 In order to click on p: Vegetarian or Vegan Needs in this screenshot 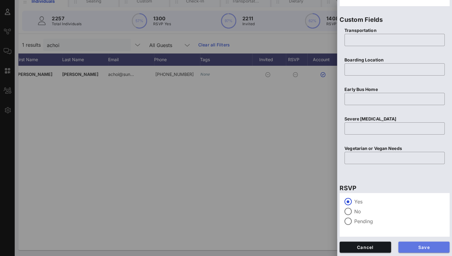, I will do `click(395, 148)`.